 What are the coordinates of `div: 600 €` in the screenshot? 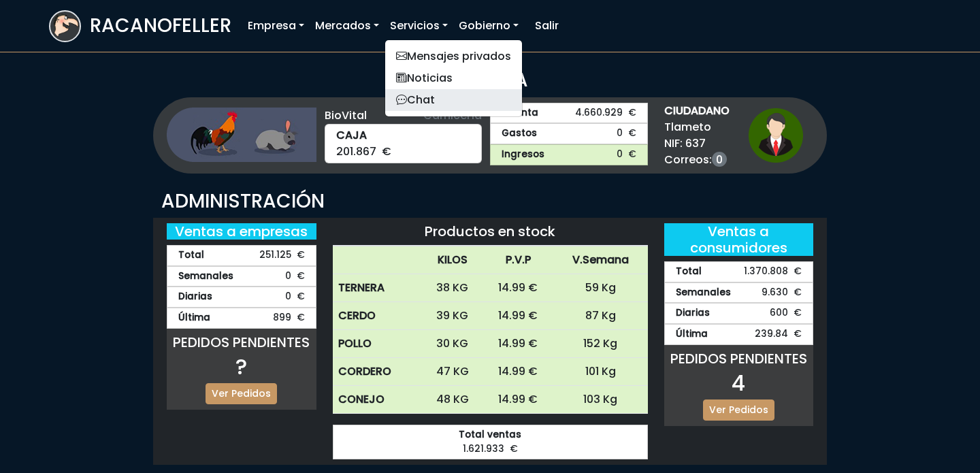 It's located at (740, 313).